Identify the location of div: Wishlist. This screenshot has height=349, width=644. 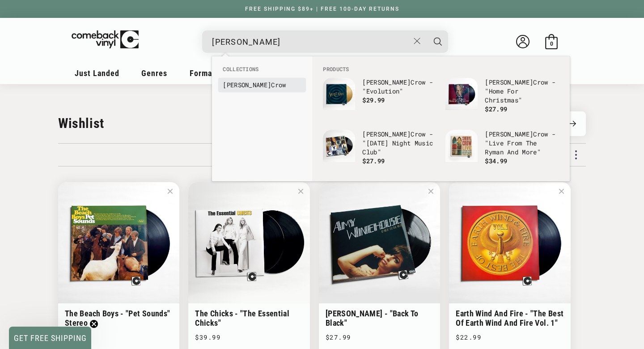
(81, 123).